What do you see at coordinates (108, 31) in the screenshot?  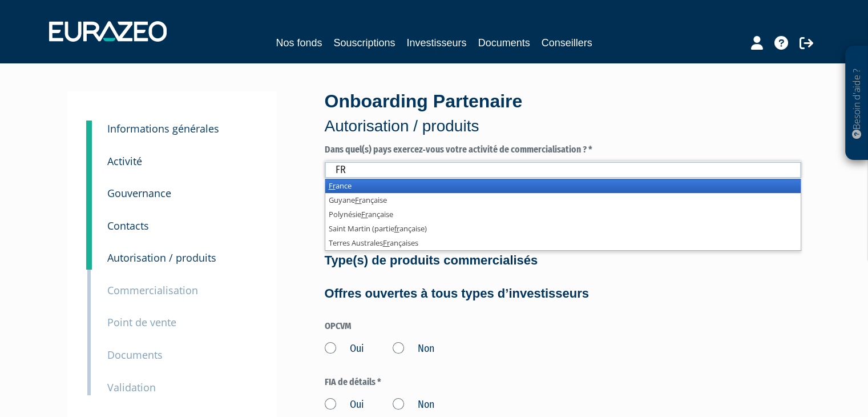 I see `img: 1732889491-logotype_eurazeo_blanc_rvb.png` at bounding box center [108, 31].